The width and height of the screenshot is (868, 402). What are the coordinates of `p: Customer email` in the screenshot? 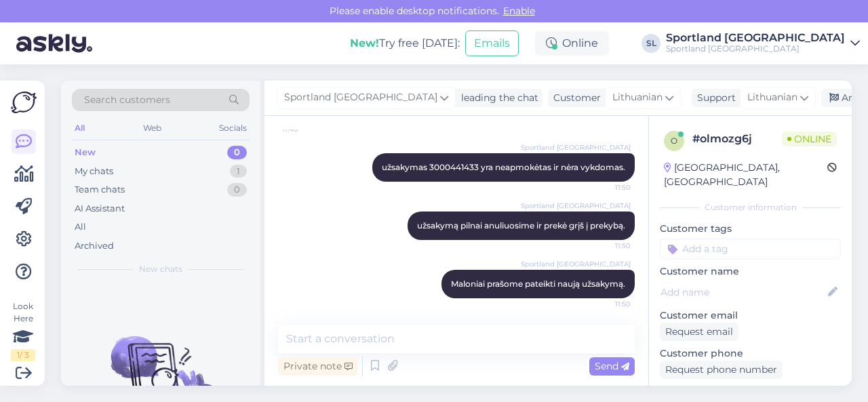 It's located at (750, 316).